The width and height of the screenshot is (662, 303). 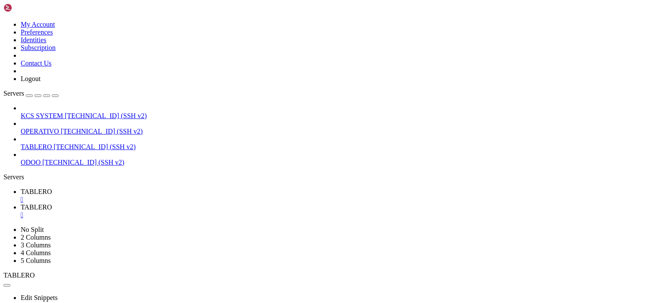 I want to click on a: Contact Us, so click(x=36, y=63).